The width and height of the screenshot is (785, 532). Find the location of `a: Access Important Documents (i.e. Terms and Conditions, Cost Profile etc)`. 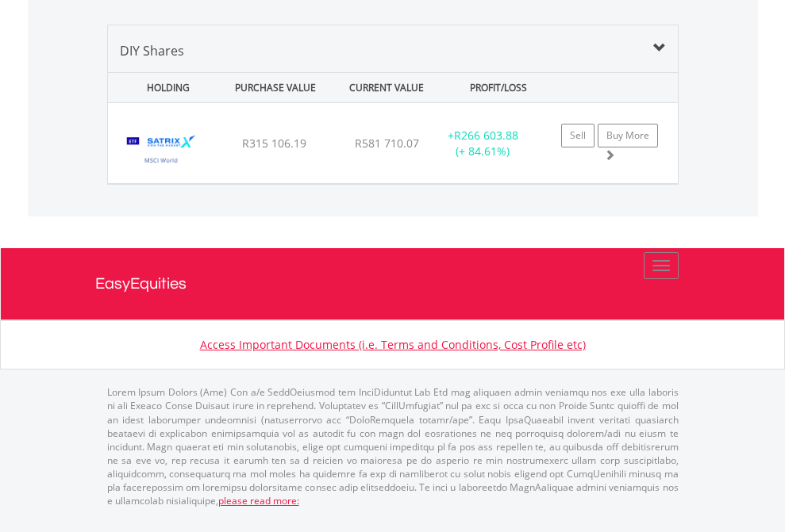

a: Access Important Documents (i.e. Terms and Conditions, Cost Profile etc) is located at coordinates (392, 345).